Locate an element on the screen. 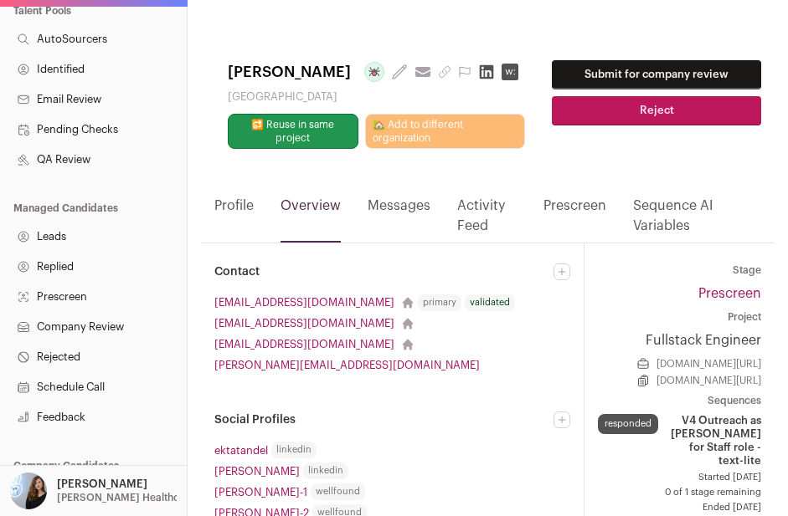 This screenshot has width=788, height=516. button: 🔂 Reuse in same project is located at coordinates (293, 131).